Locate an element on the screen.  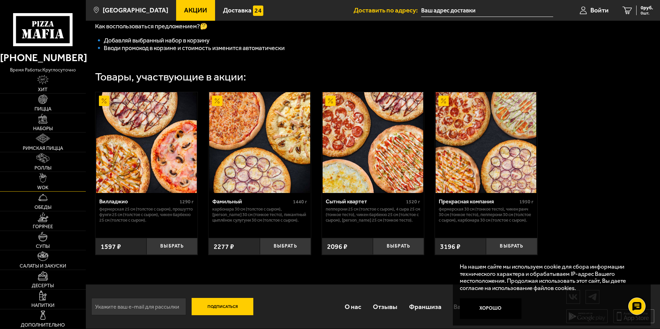
span: Салаты и закуски is located at coordinates (43, 266).